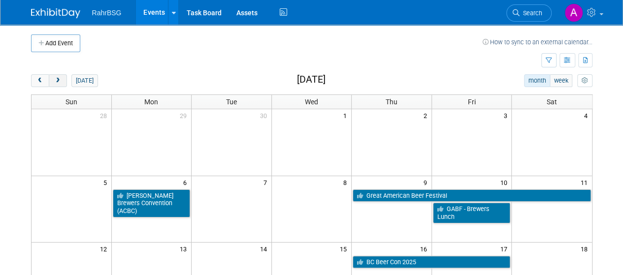  What do you see at coordinates (531, 13) in the screenshot?
I see `span: Search` at bounding box center [531, 13].